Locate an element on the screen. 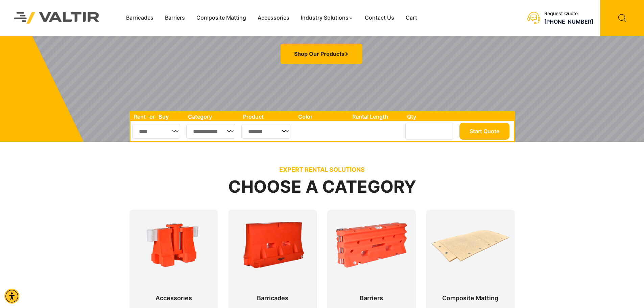 This screenshot has height=308, width=644. div: Accessibility Menu is located at coordinates (12, 296).